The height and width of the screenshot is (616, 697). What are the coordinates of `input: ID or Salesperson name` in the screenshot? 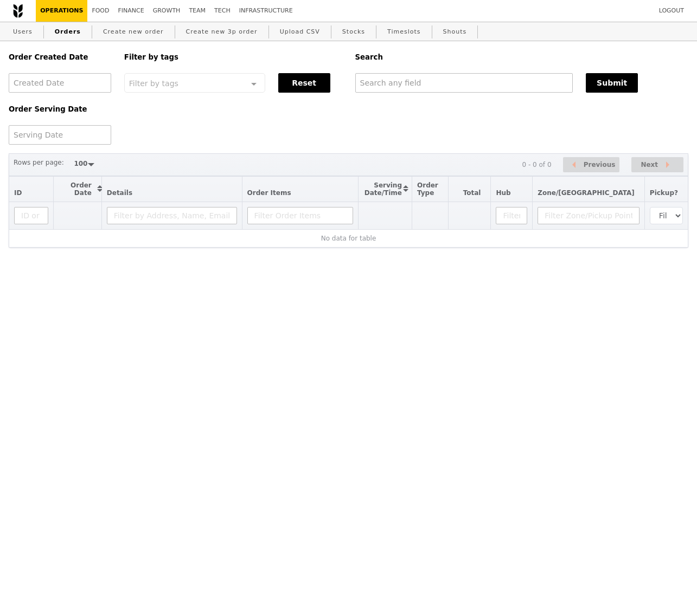 It's located at (31, 216).